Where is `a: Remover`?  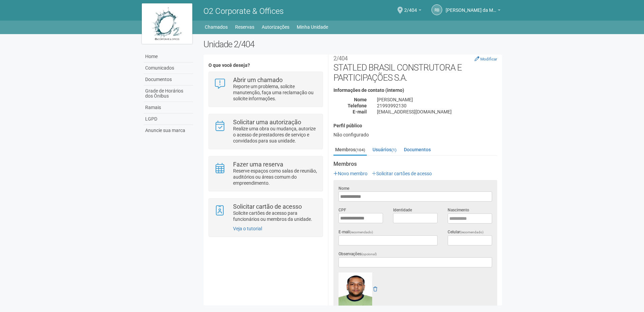
a: Remover is located at coordinates (375, 289).